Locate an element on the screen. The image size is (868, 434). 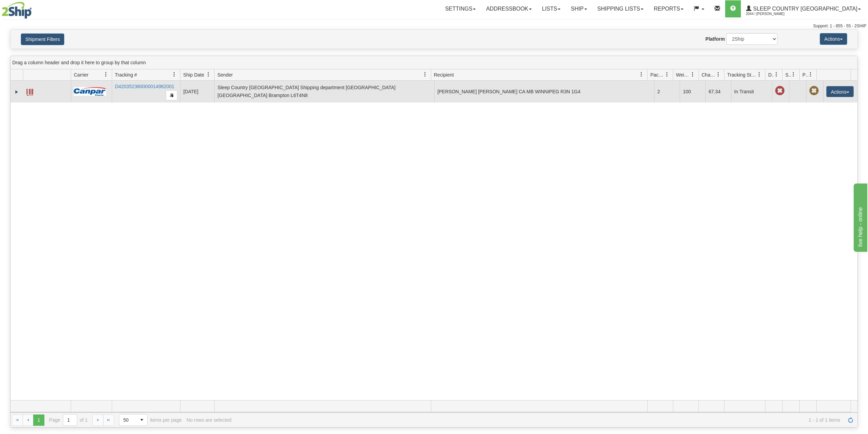
td: 100 is located at coordinates (692, 91).